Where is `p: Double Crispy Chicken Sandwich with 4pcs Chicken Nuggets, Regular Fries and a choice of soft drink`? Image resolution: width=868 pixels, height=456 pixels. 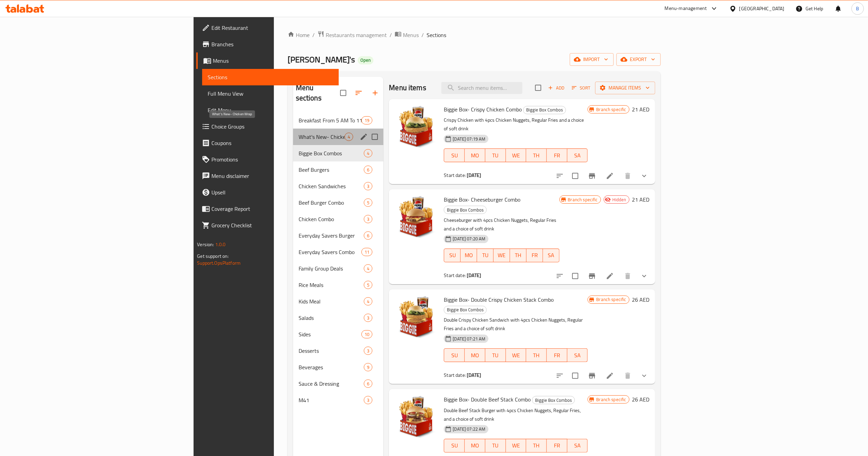
p: Double Crispy Chicken Sandwich with 4pcs Chicken Nuggets, Regular Fries and a choice of soft drink is located at coordinates (515, 324).